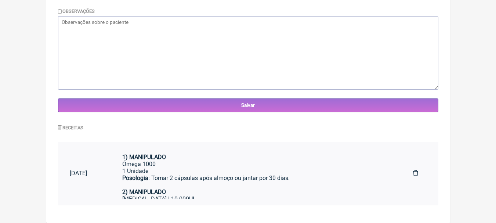  What do you see at coordinates (256, 181) in the screenshot?
I see `div: : Tomar 2 cápsulas após almoço ou jantar por 30 dias.` at bounding box center [256, 181].